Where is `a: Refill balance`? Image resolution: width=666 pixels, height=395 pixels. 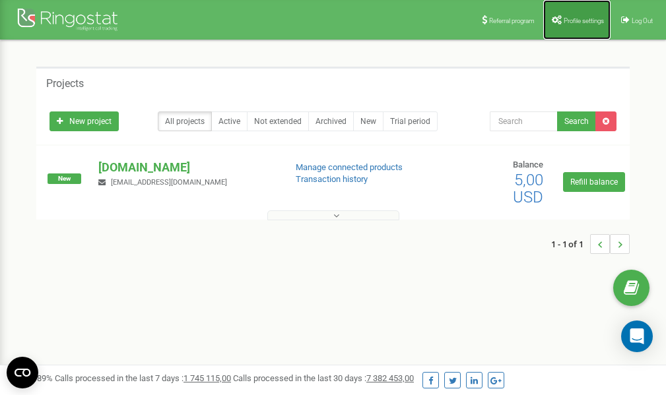 a: Refill balance is located at coordinates (594, 182).